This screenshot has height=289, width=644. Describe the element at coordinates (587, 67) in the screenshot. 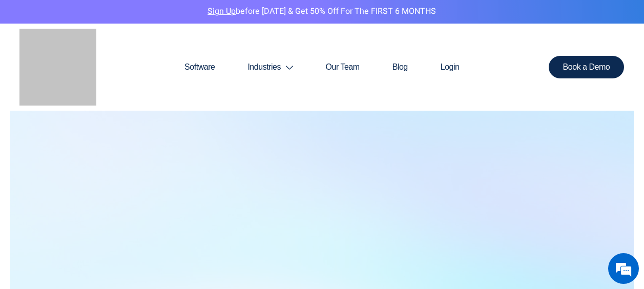

I see `a: Book a Demo` at that location.